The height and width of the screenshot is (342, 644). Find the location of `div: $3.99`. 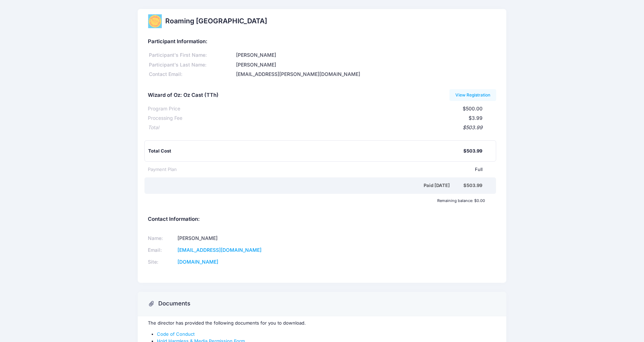

div: $3.99 is located at coordinates (333, 118).